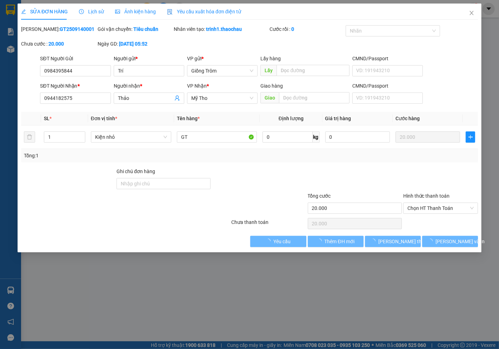 This screenshot has height=349, width=499. What do you see at coordinates (6, 19) in the screenshot?
I see `span: Trí` at bounding box center [6, 19].